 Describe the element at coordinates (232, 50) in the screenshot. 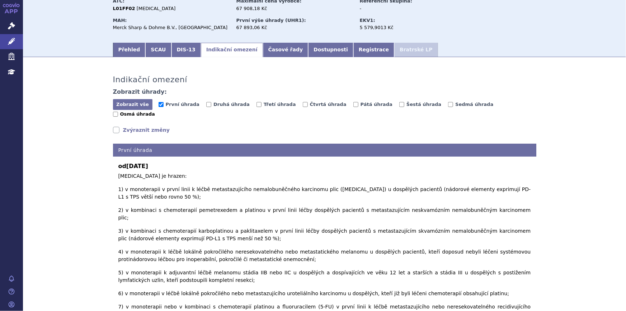

I see `a: Indikační omezení` at that location.